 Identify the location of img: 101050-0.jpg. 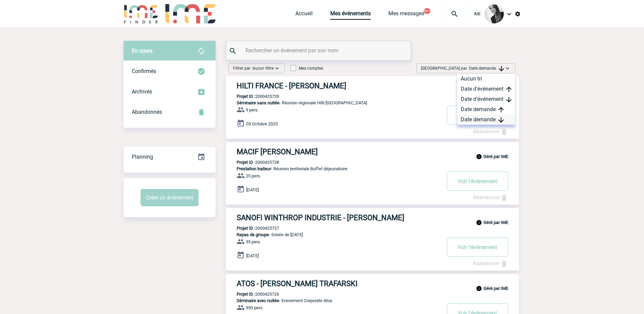
(494, 14).